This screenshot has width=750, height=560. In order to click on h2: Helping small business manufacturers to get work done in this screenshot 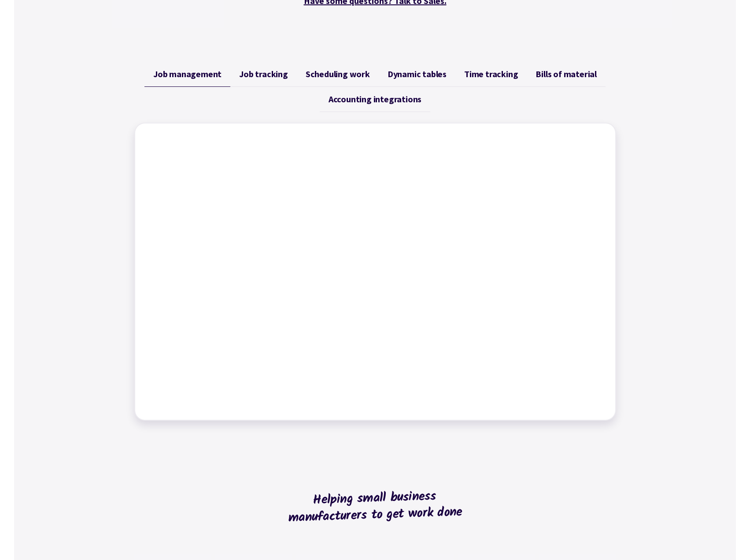, I will do `click(375, 507)`.